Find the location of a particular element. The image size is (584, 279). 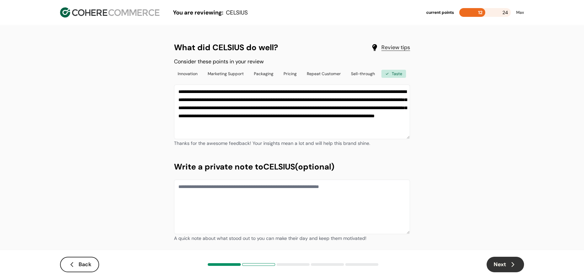

div: Write a private note to CELSIUS (optional) is located at coordinates (292, 167).